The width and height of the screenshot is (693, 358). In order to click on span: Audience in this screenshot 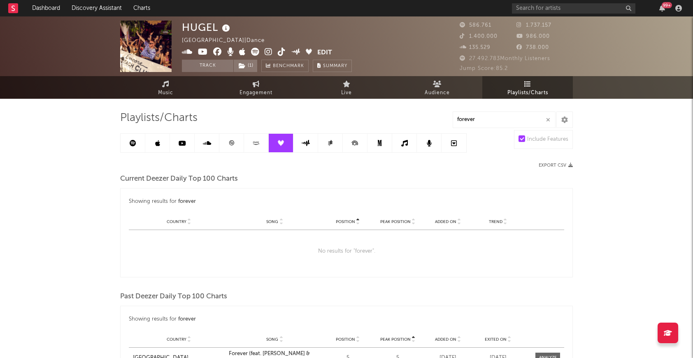, I will do `click(437, 93)`.